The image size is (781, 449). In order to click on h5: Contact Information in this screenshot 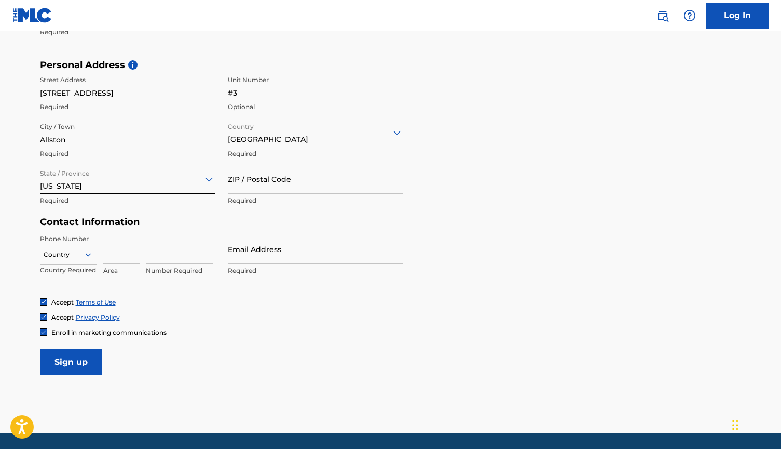, I will do `click(222, 222)`.